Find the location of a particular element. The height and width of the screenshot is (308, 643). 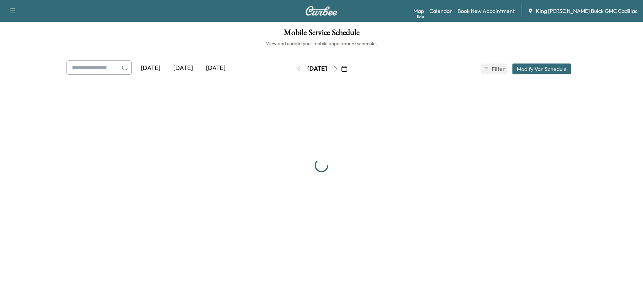

a: Book New Appointment is located at coordinates (486, 11).